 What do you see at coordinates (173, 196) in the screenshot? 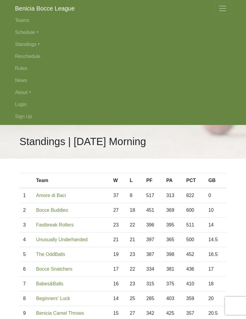
I see `td: 313` at bounding box center [173, 196].